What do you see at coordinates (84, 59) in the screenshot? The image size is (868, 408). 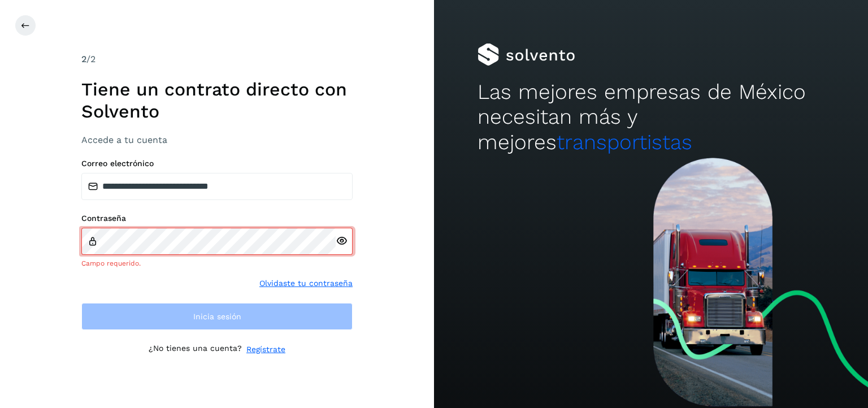 I see `span: 2` at bounding box center [84, 59].